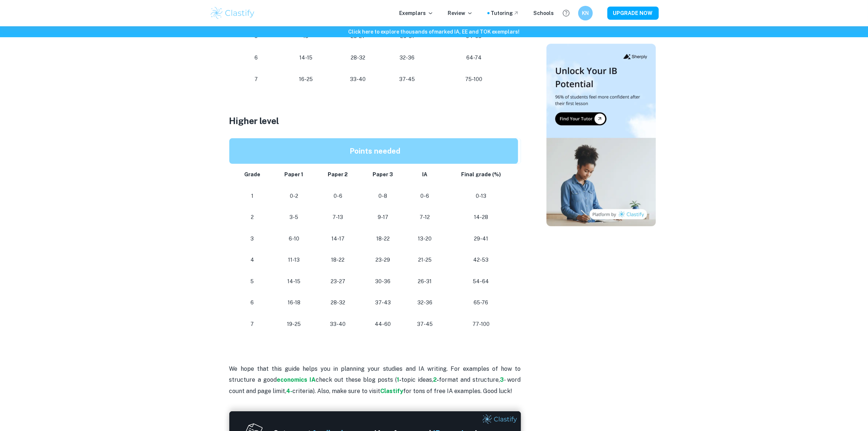 This screenshot has width=868, height=431. I want to click on h6: KN, so click(586, 13).